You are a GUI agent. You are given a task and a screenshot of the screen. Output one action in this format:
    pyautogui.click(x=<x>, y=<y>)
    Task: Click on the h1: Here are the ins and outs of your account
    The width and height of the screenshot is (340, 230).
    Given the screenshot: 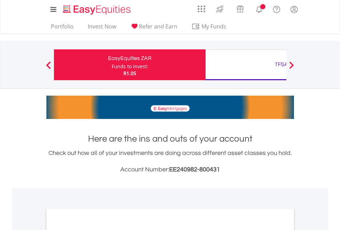 What is the action you would take?
    pyautogui.click(x=170, y=139)
    